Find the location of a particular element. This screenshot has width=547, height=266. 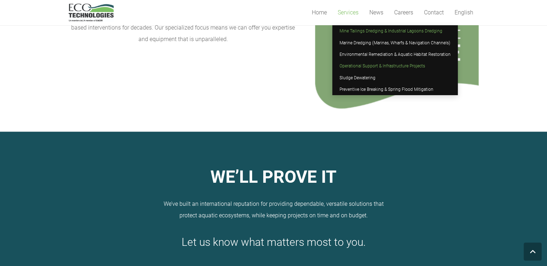

a: Back to top is located at coordinates (533, 251).